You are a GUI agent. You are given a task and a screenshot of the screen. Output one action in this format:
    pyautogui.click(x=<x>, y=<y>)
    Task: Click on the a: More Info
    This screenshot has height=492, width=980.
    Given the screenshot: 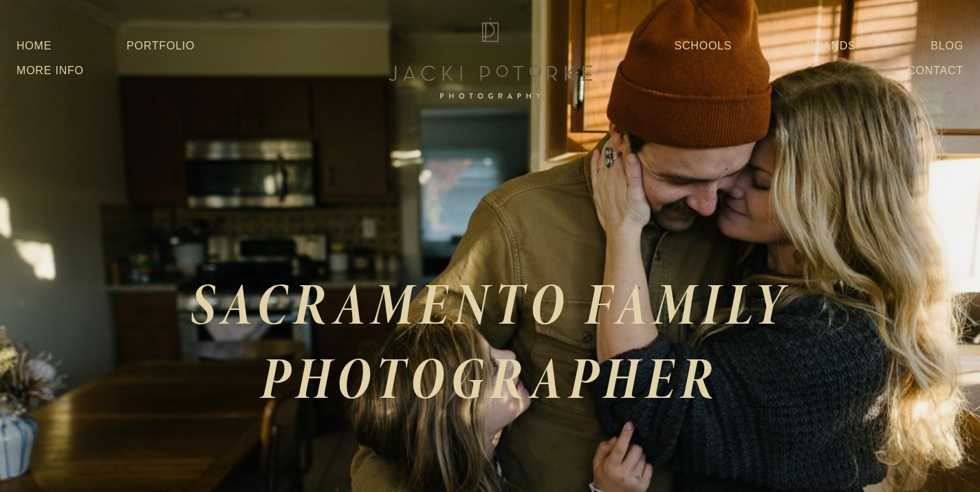 What is the action you would take?
    pyautogui.click(x=50, y=71)
    